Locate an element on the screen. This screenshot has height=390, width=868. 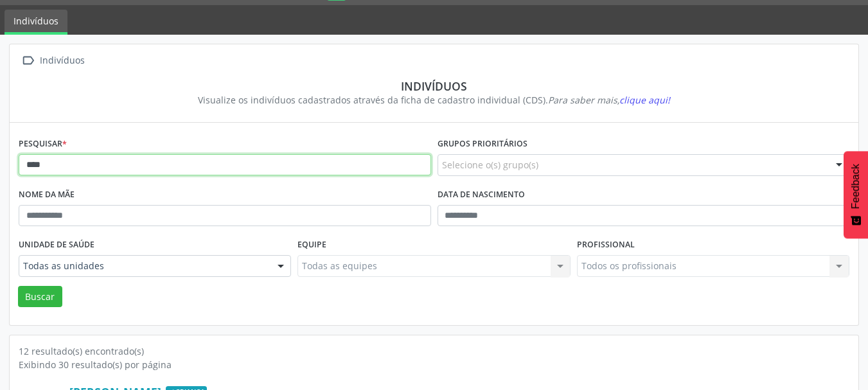
label: Unidade de saúde is located at coordinates (57, 244).